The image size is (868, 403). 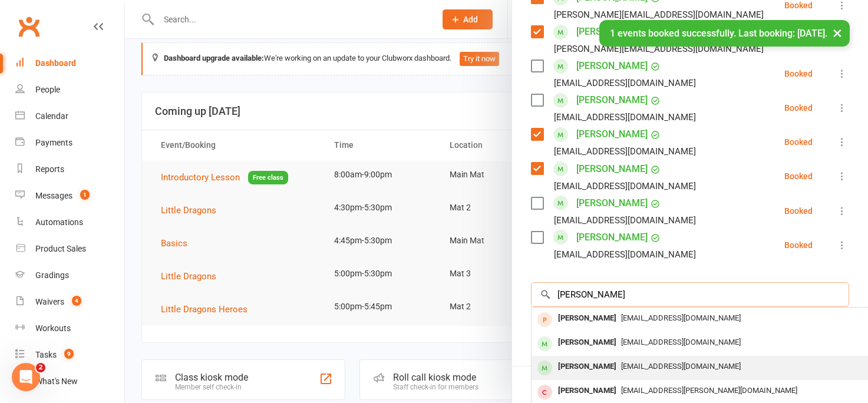 What do you see at coordinates (60, 248) in the screenshot?
I see `div: Product Sales` at bounding box center [60, 248].